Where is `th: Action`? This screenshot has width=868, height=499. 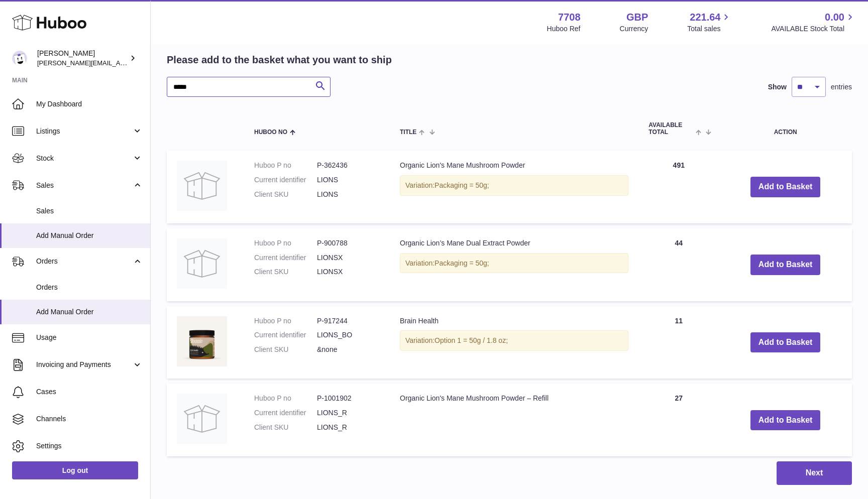 th: Action is located at coordinates (785, 129).